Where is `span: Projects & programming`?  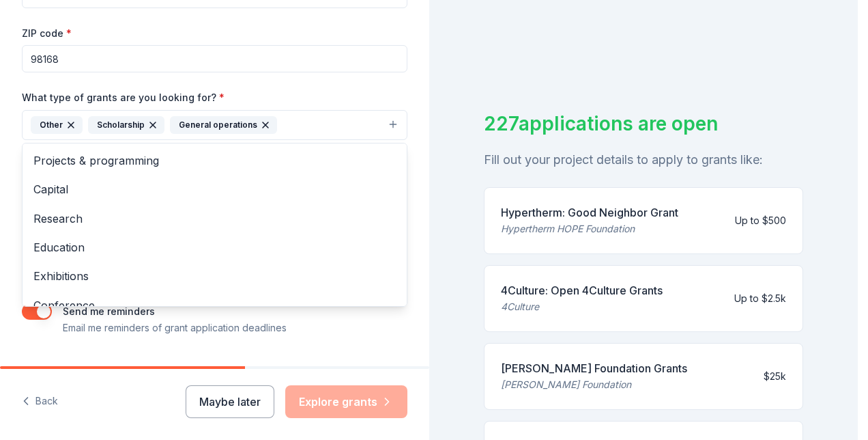 span: Projects & programming is located at coordinates (215, 160).